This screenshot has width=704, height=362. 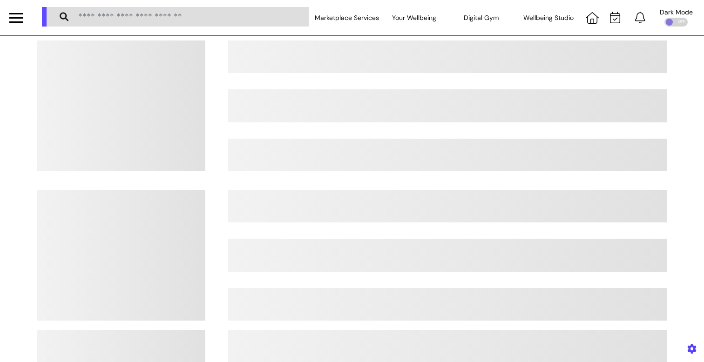 What do you see at coordinates (676, 12) in the screenshot?
I see `div: Dark Mode` at bounding box center [676, 12].